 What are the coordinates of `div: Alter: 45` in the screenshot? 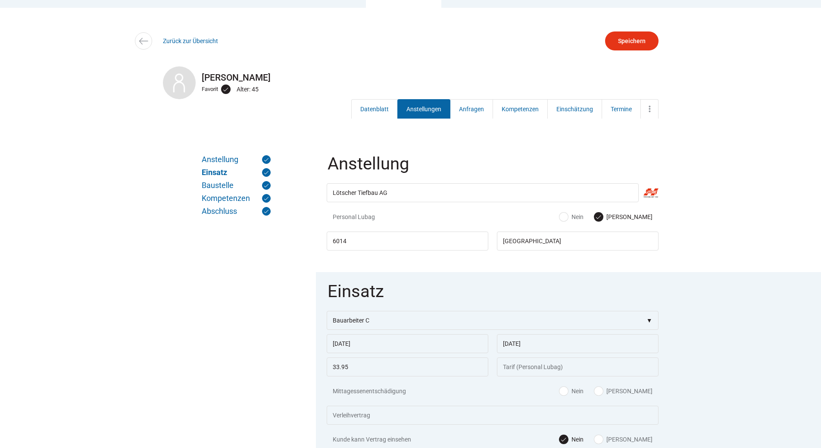 It's located at (249, 89).